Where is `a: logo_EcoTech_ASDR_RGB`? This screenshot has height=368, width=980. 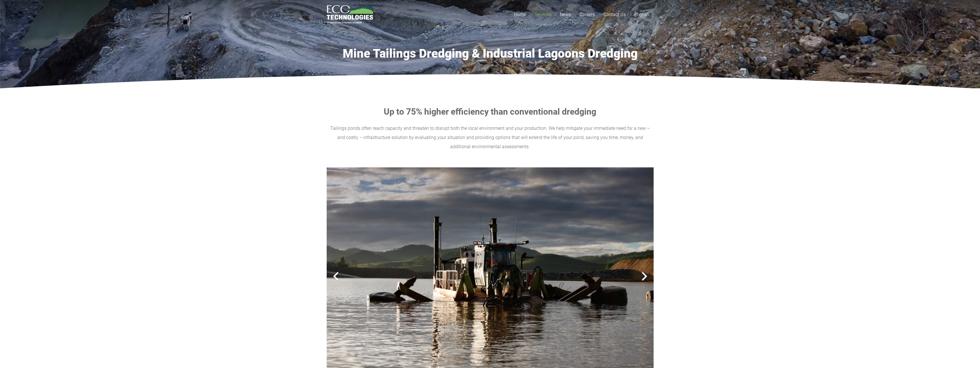
a: logo_EcoTech_ASDR_RGB is located at coordinates (350, 14).